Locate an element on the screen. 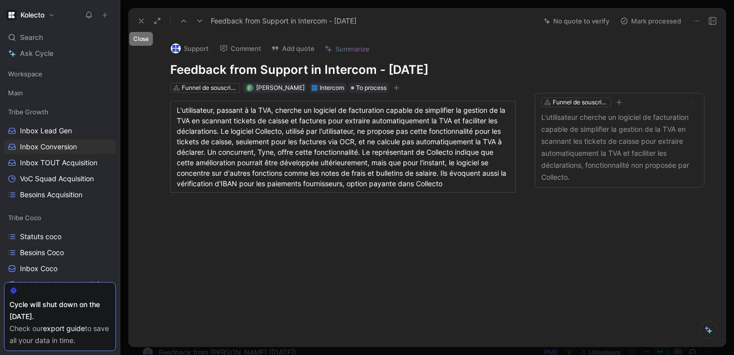  img: avatar is located at coordinates (249, 87).